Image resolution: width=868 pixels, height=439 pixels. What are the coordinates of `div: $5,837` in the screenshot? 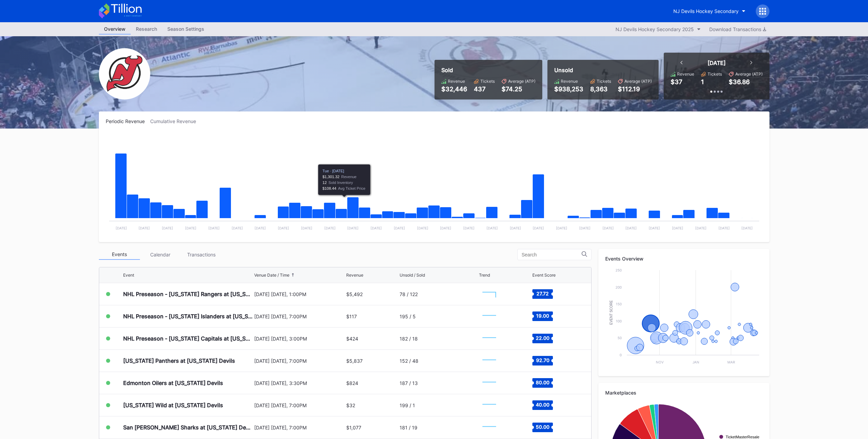 It's located at (355, 361).